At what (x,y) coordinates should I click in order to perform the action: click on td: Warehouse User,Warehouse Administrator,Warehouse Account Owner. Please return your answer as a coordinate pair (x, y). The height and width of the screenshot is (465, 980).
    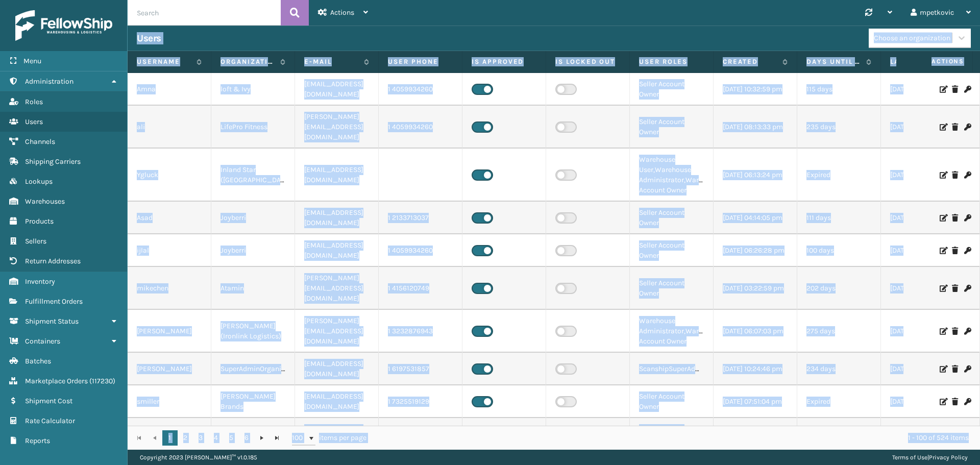
    Looking at the image, I should click on (672, 175).